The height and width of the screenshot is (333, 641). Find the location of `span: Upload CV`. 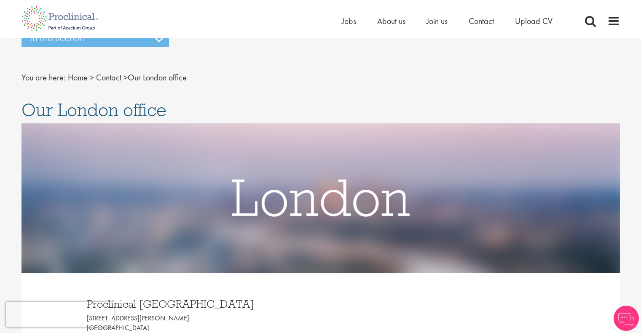

span: Upload CV is located at coordinates (534, 21).